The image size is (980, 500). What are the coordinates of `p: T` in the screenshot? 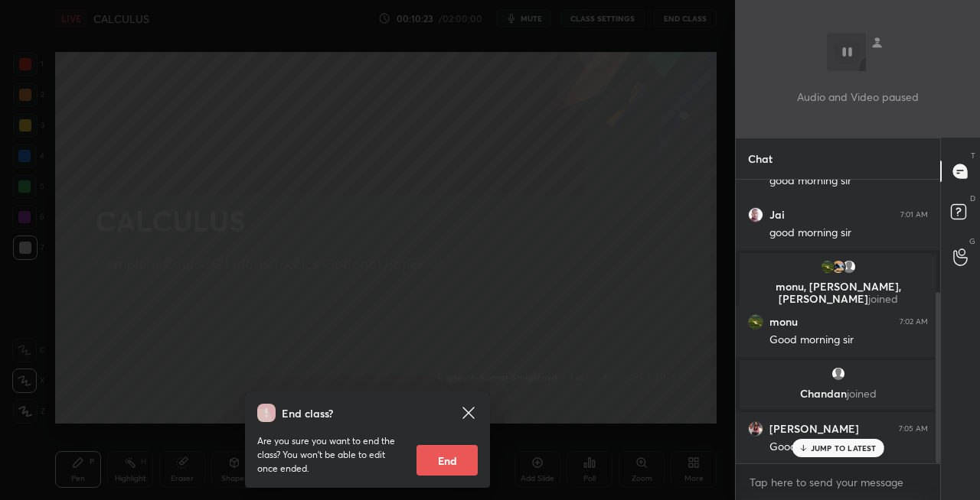 It's located at (973, 155).